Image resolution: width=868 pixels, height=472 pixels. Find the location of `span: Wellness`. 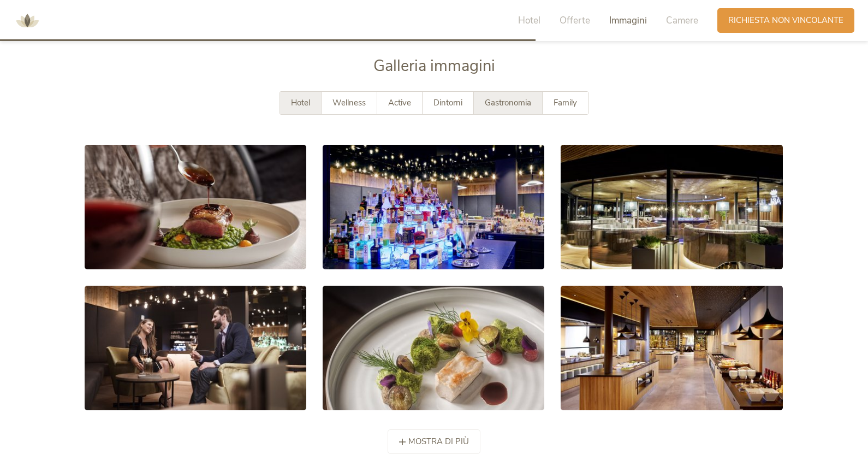

span: Wellness is located at coordinates (349, 102).